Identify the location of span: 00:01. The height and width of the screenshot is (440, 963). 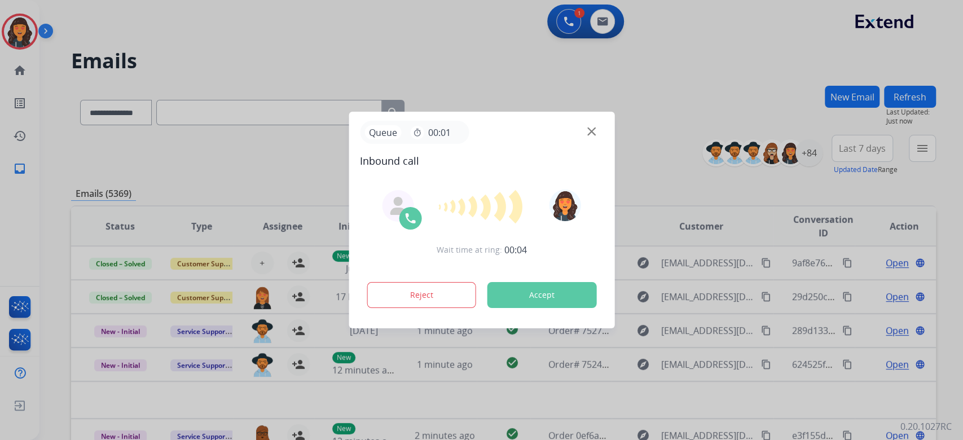
(440, 133).